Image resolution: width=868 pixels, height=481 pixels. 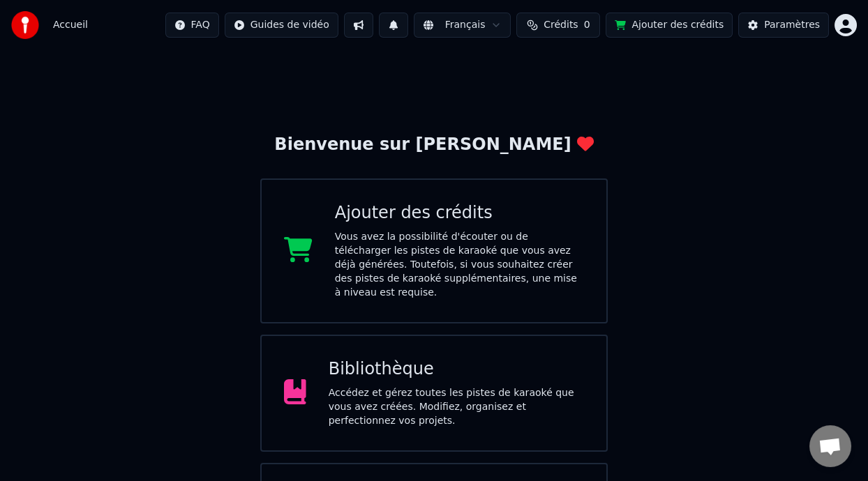 What do you see at coordinates (70, 25) in the screenshot?
I see `span: Accueil` at bounding box center [70, 25].